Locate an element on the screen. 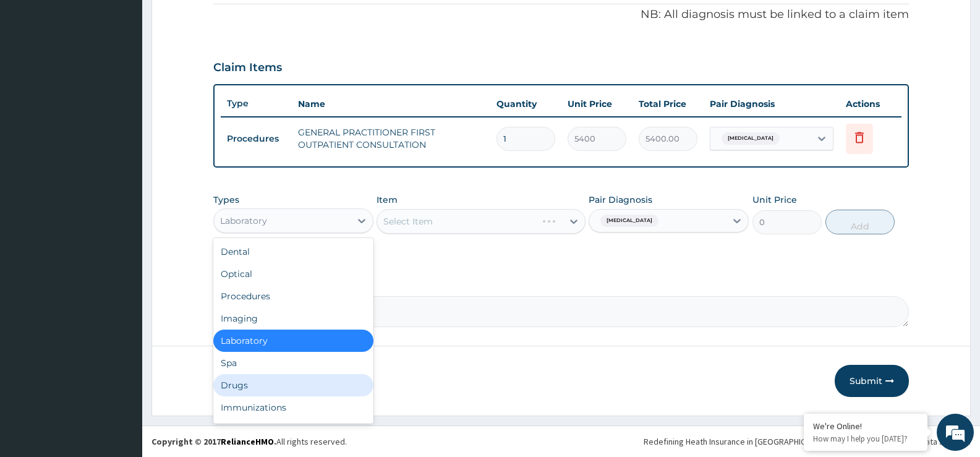 The width and height of the screenshot is (980, 457). div: Immunizations is located at coordinates (293, 408).